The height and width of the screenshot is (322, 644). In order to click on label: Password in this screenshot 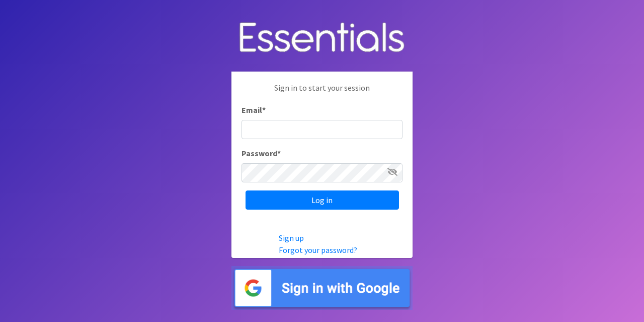, I will do `click(261, 153)`.